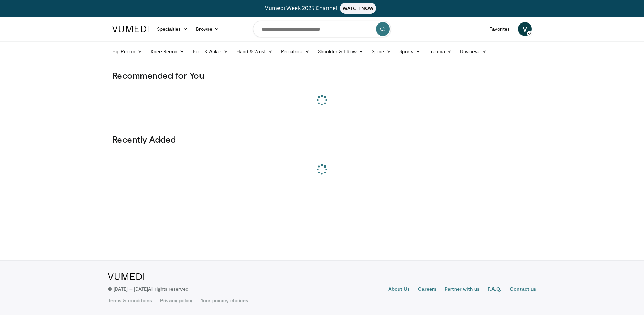  What do you see at coordinates (525, 29) in the screenshot?
I see `span: V` at bounding box center [525, 29].